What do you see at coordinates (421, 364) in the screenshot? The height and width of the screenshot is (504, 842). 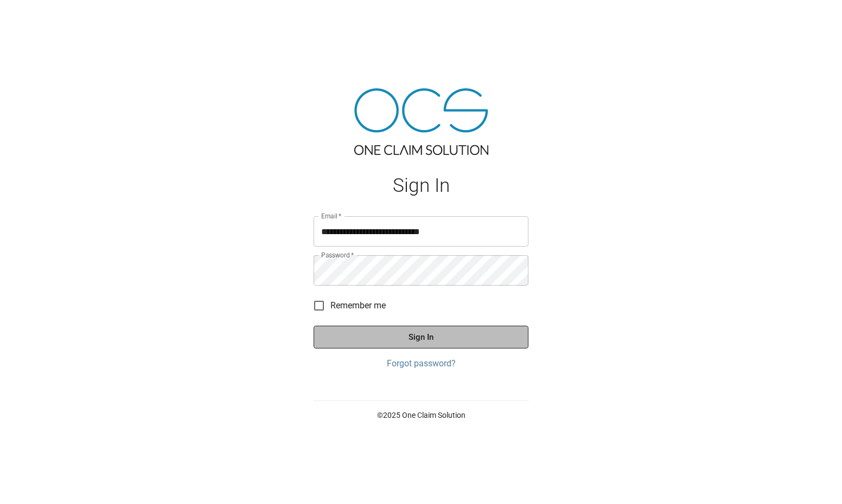 I see `a: Forgot password?` at bounding box center [421, 364].